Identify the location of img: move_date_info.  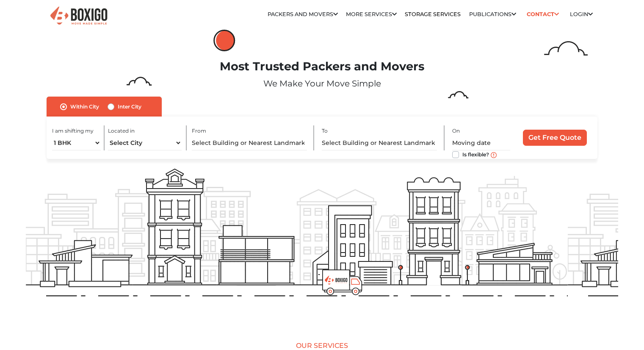
(493, 155).